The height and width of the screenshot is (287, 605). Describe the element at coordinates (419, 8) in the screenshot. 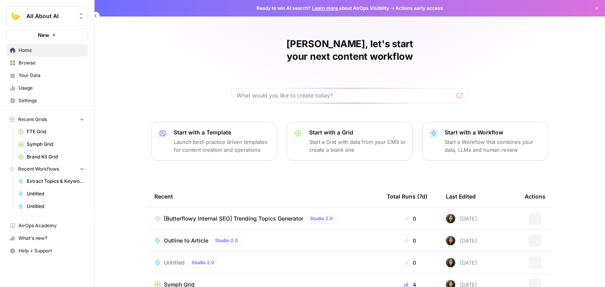

I see `span: Actions early access` at that location.